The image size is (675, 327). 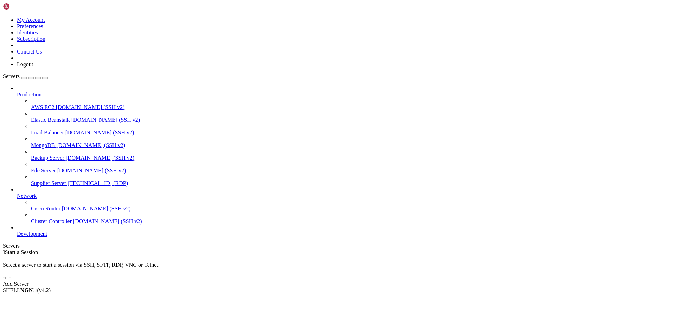 What do you see at coordinates (43, 170) in the screenshot?
I see `span: File Server` at bounding box center [43, 170].